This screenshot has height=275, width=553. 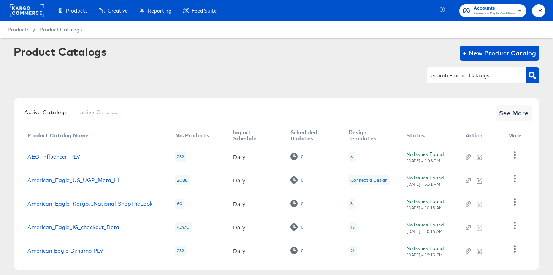 What do you see at coordinates (351, 204) in the screenshot?
I see `div: 3` at bounding box center [351, 204].